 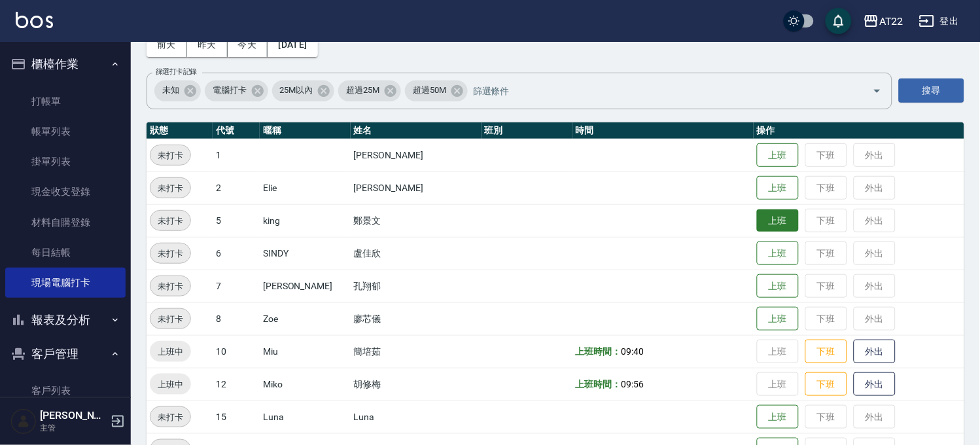 What do you see at coordinates (939, 21) in the screenshot?
I see `button: 登出` at bounding box center [939, 21].